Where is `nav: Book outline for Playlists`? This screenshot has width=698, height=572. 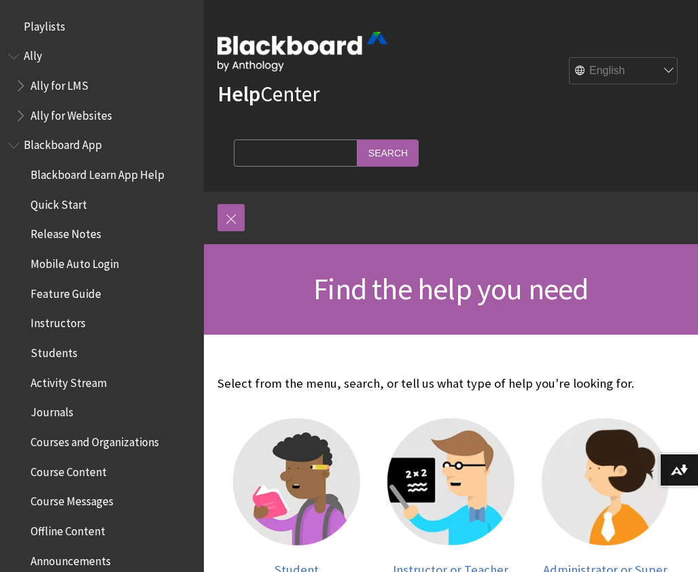 nav: Book outline for Playlists is located at coordinates (102, 27).